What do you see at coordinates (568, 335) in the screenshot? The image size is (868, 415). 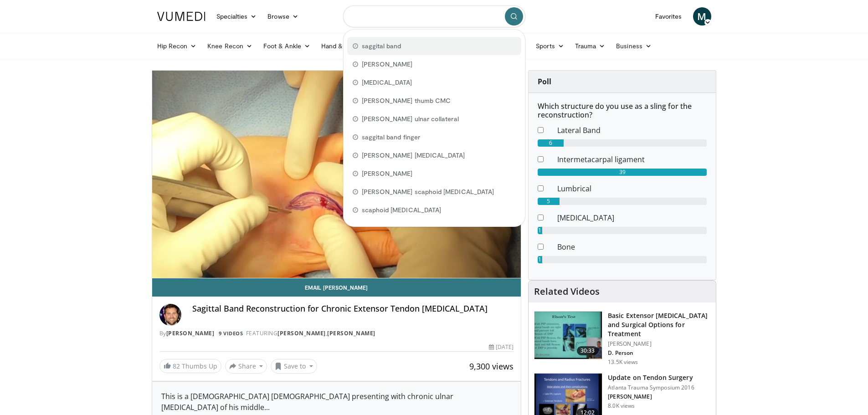 I see `img: bed40874-ca21-42dc-8a42-d9b09b7d8d58.150x105_q85_crop-smart_upscale.jpg` at bounding box center [568, 335].